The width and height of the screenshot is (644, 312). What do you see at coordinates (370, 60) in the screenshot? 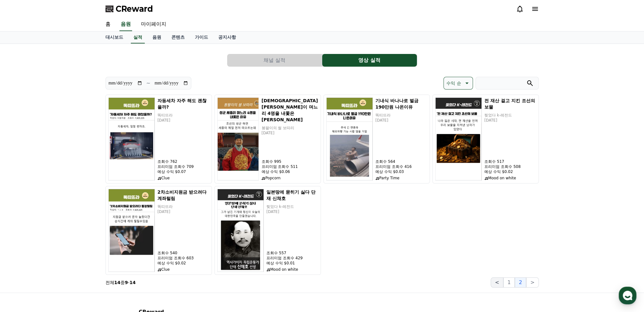
I see `a: 영상 실적` at bounding box center [370, 60].